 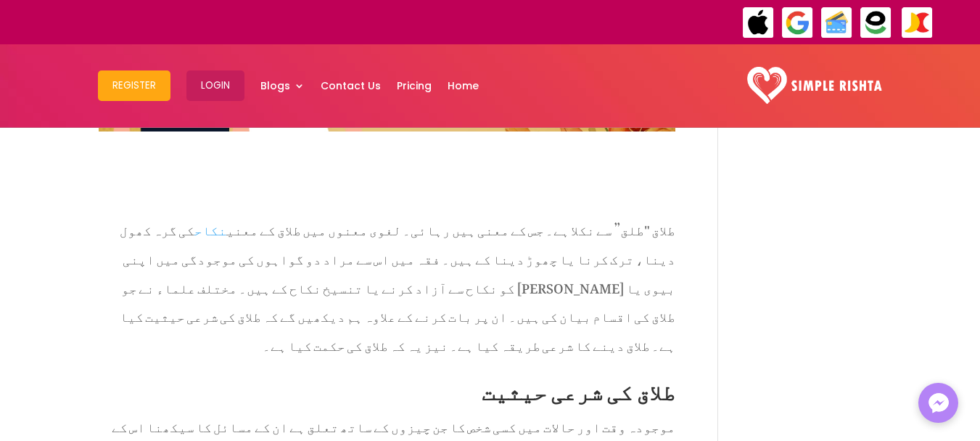 I want to click on img: Messenger, so click(x=939, y=403).